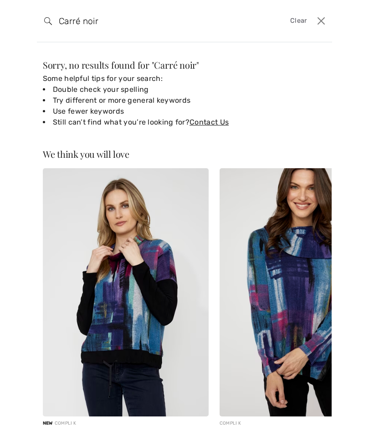 This screenshot has height=426, width=369. What do you see at coordinates (48, 21) in the screenshot?
I see `img: search the website` at bounding box center [48, 21].